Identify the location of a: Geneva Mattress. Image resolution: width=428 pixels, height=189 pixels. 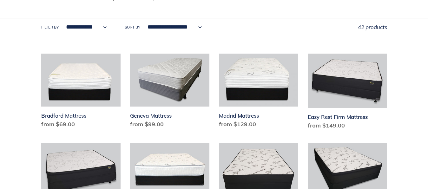
(170, 92).